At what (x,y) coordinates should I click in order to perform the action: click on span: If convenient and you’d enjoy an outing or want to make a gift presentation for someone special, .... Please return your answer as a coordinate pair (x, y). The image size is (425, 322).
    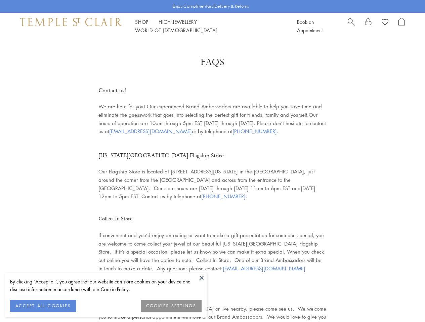
    Looking at the image, I should click on (211, 252).